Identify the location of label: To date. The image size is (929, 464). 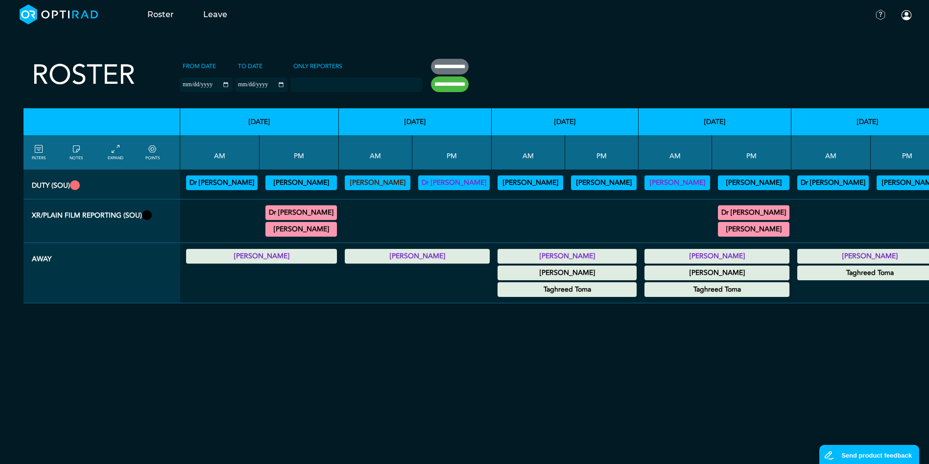
(250, 66).